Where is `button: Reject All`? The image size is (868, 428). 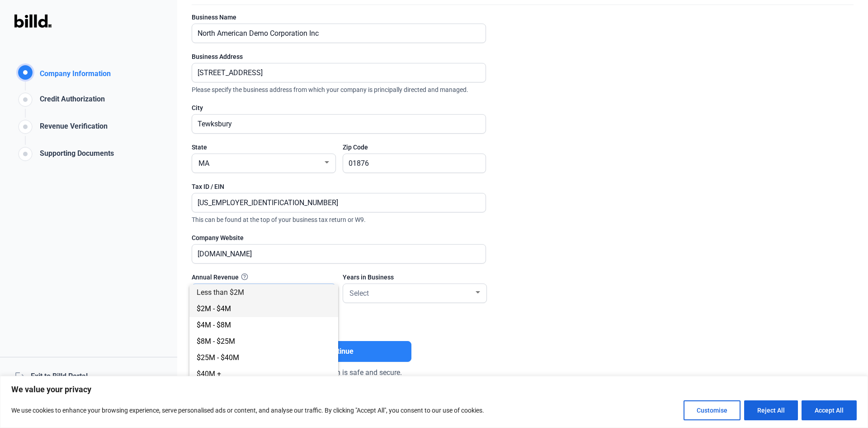 button: Reject All is located at coordinates (771, 410).